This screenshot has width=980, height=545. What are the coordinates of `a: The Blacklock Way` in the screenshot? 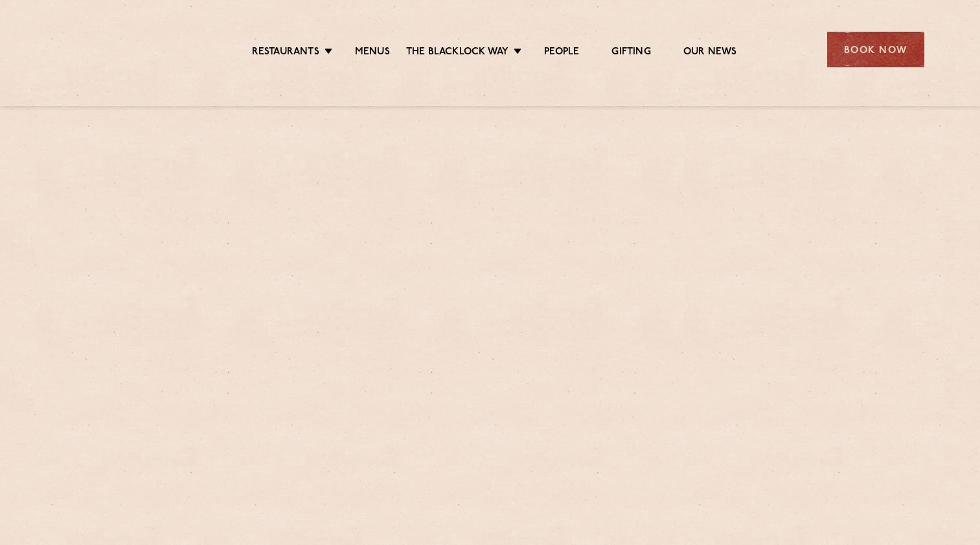 It's located at (457, 53).